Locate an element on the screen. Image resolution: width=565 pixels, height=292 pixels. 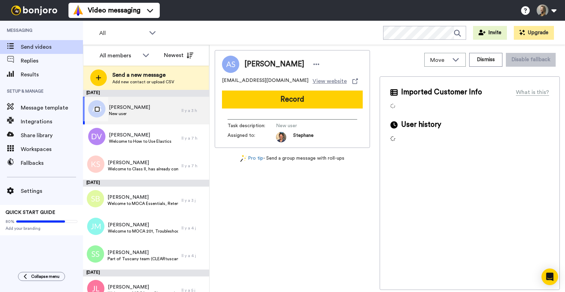
button: Disable fallback is located at coordinates (531, 60).